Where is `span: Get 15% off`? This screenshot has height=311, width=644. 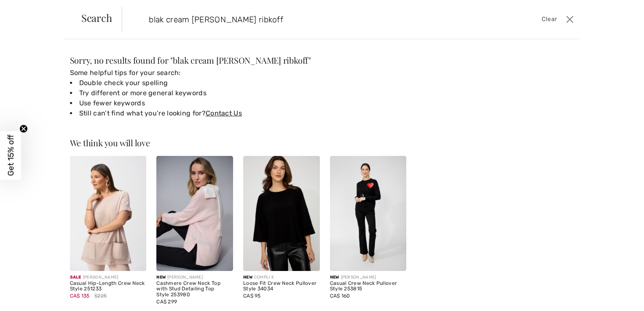
span: Get 15% off is located at coordinates (11, 156).